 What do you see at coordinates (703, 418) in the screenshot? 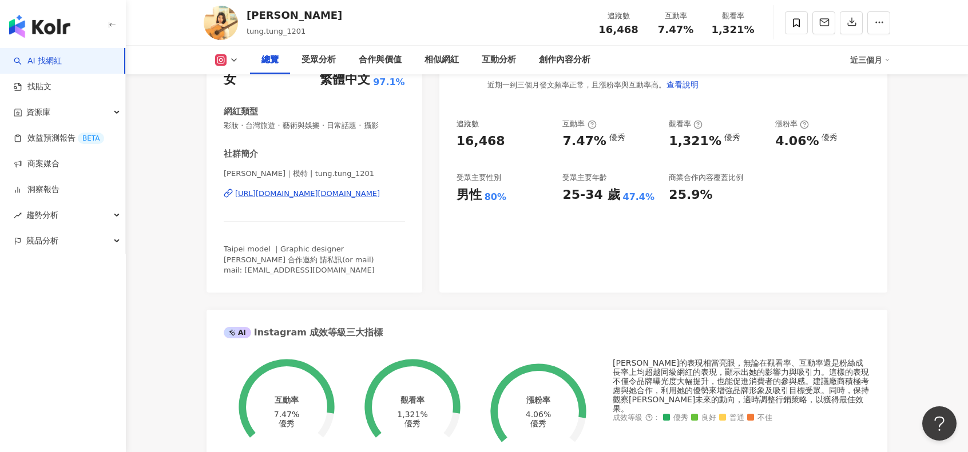
I see `span: 良好` at bounding box center [703, 418].